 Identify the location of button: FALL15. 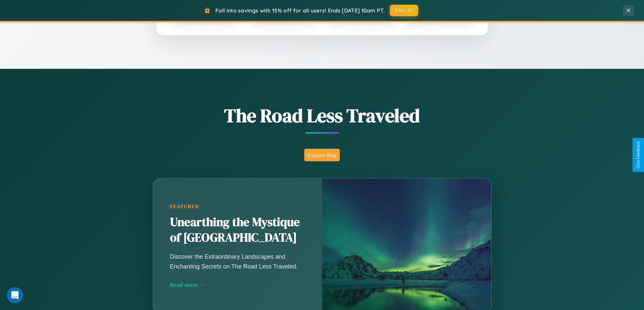
(404, 10).